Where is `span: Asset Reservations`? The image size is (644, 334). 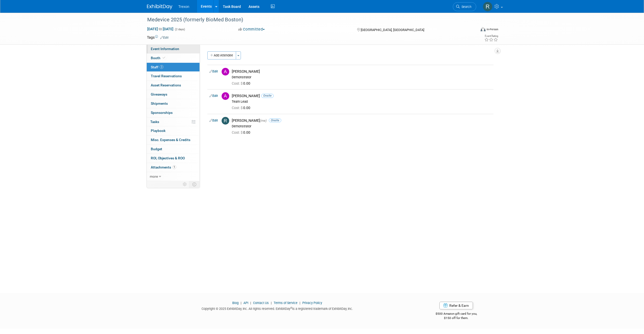 span: Asset Reservations is located at coordinates (166, 85).